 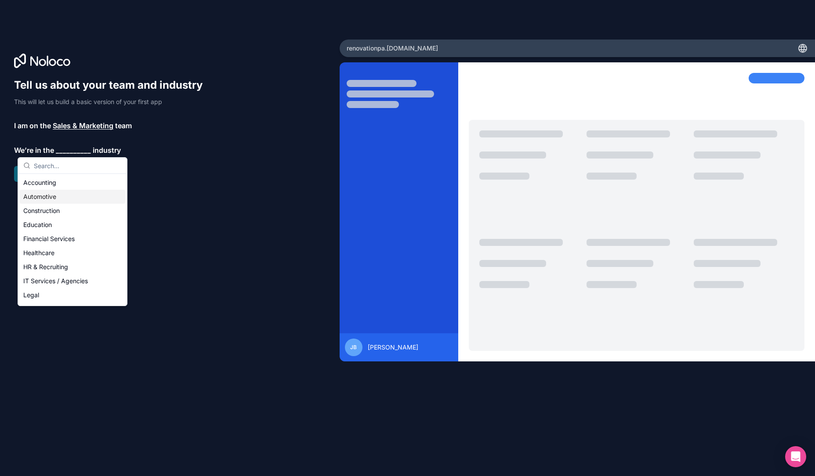 What do you see at coordinates (72, 183) in the screenshot?
I see `div: Accounting` at bounding box center [72, 183].